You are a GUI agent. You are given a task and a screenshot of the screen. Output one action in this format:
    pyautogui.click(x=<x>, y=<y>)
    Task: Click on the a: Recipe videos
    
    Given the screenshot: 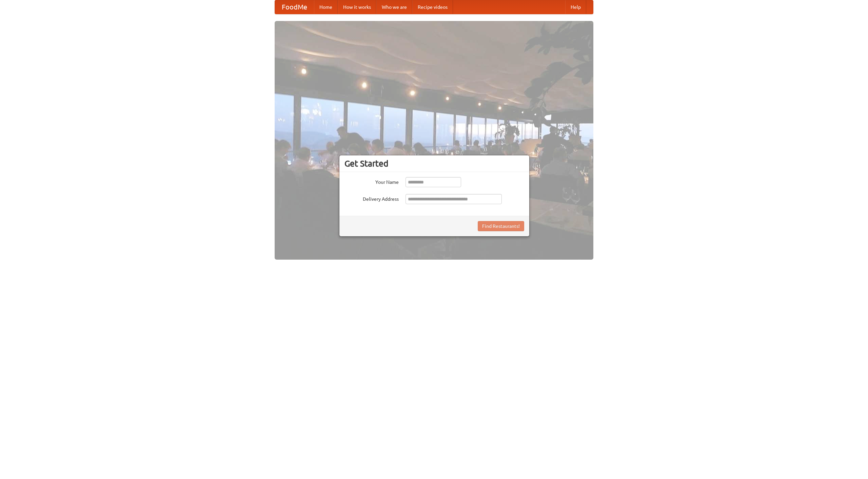 What is the action you would take?
    pyautogui.click(x=433, y=7)
    